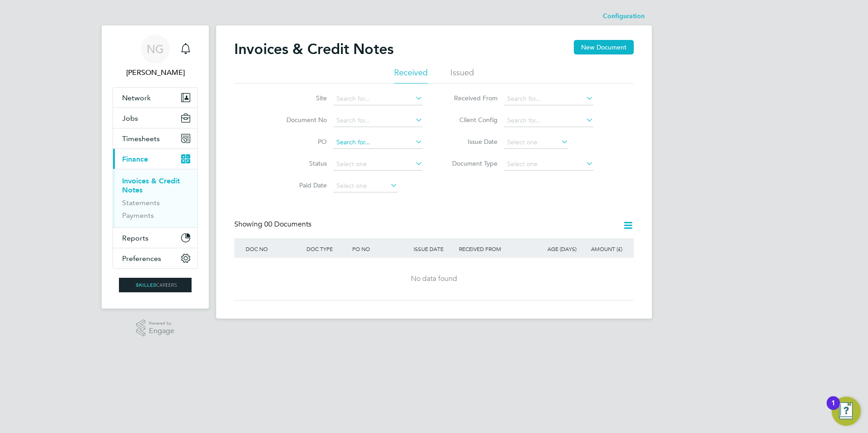  Describe the element at coordinates (136, 238) in the screenshot. I see `span: Reports` at that location.